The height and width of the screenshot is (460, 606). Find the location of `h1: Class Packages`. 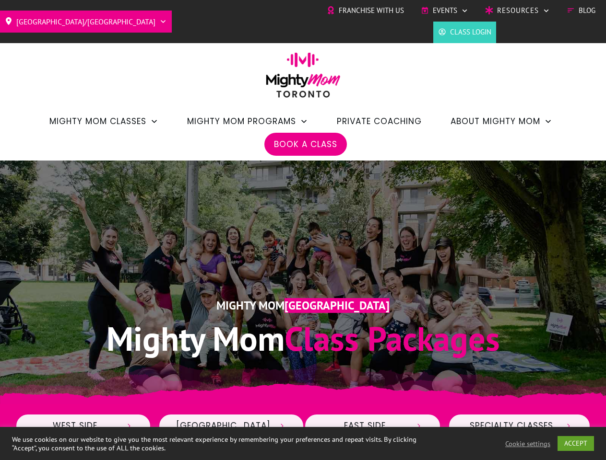

h1: Class Packages is located at coordinates (303, 339).